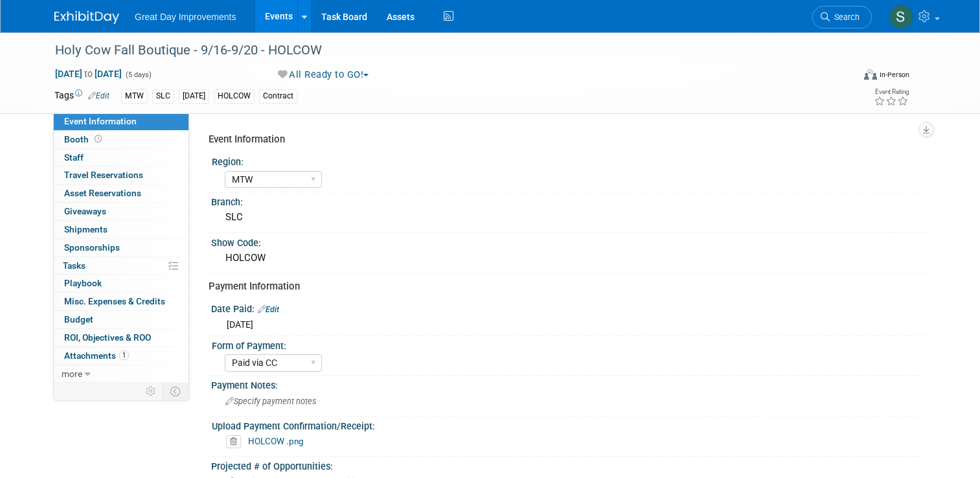  Describe the element at coordinates (121, 265) in the screenshot. I see `a: Tasks` at that location.